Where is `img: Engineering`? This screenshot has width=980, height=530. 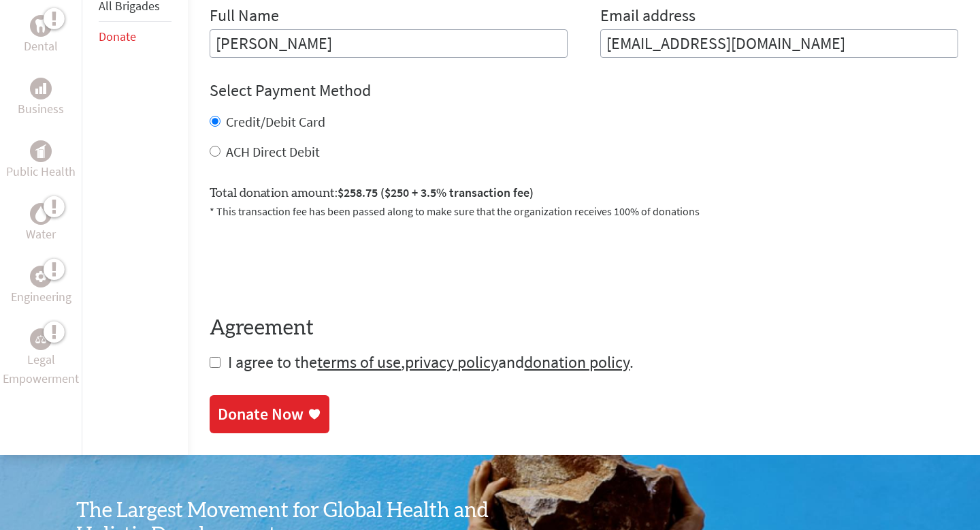 img: Engineering is located at coordinates (41, 276).